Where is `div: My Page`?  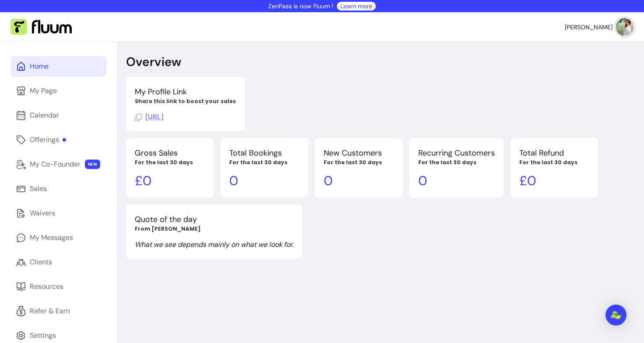 div: My Page is located at coordinates (43, 91).